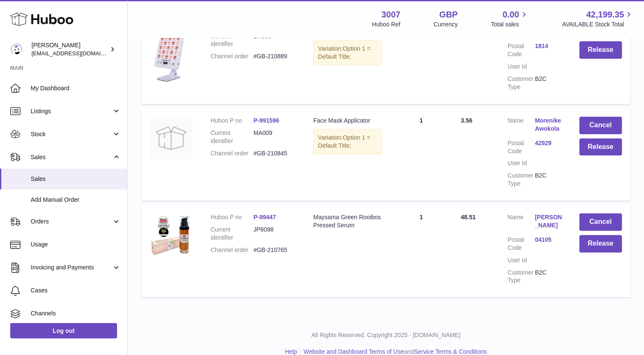 The height and width of the screenshot is (355, 644). Describe the element at coordinates (275, 137) in the screenshot. I see `dd: MA009` at that location.